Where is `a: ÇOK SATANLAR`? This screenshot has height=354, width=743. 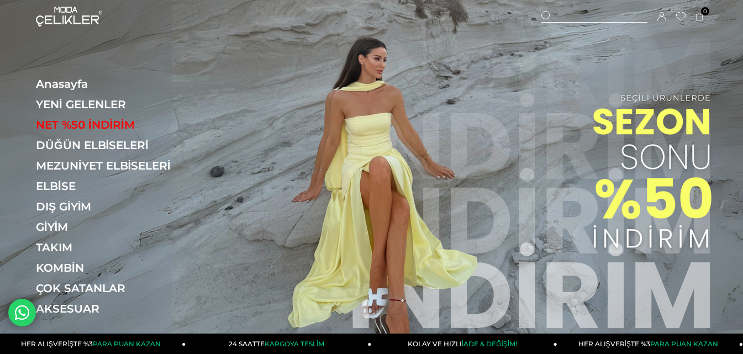 a: ÇOK SATANLAR is located at coordinates (112, 288).